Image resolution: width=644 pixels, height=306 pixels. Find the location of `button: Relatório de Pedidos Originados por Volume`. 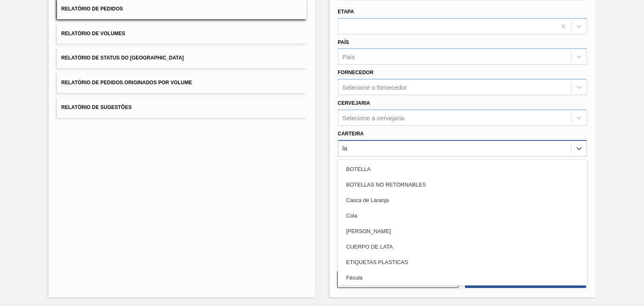

button: Relatório de Pedidos Originados por Volume is located at coordinates (182, 83).